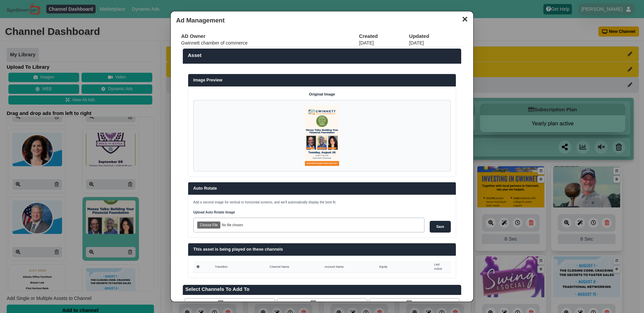 This screenshot has height=313, width=644. What do you see at coordinates (322, 55) in the screenshot?
I see `label: Asset` at bounding box center [322, 55].